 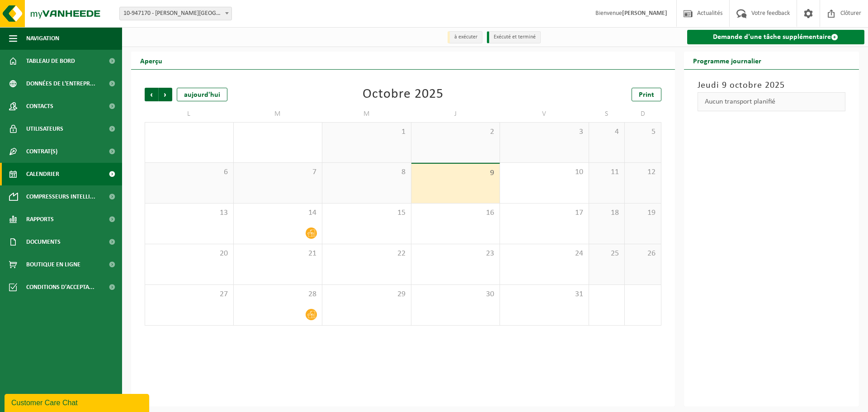 What do you see at coordinates (647, 94) in the screenshot?
I see `a: Print` at bounding box center [647, 94].